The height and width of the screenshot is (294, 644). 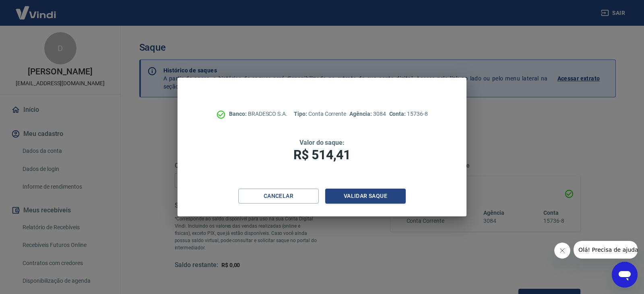 What do you see at coordinates (36, 9) in the screenshot?
I see `span: Olá! Precisa de ajuda?` at bounding box center [36, 9].